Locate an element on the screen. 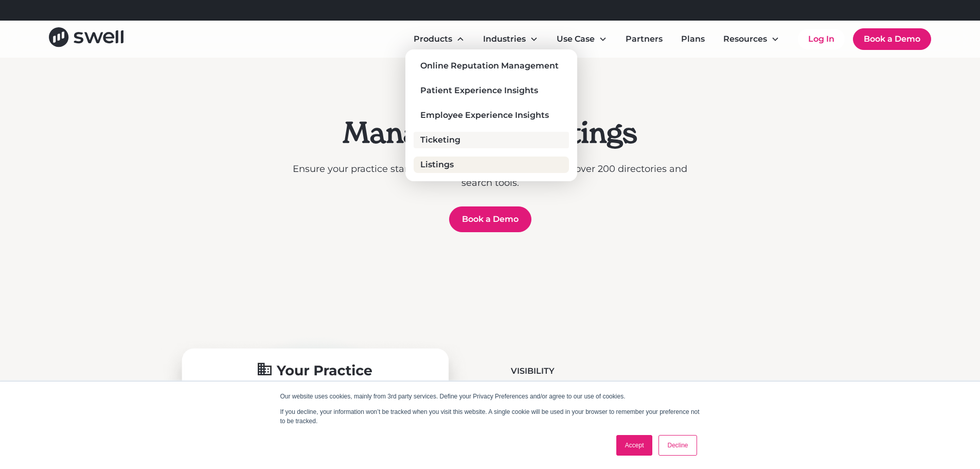 The image size is (980, 469). div: Ticketing is located at coordinates (440, 140).